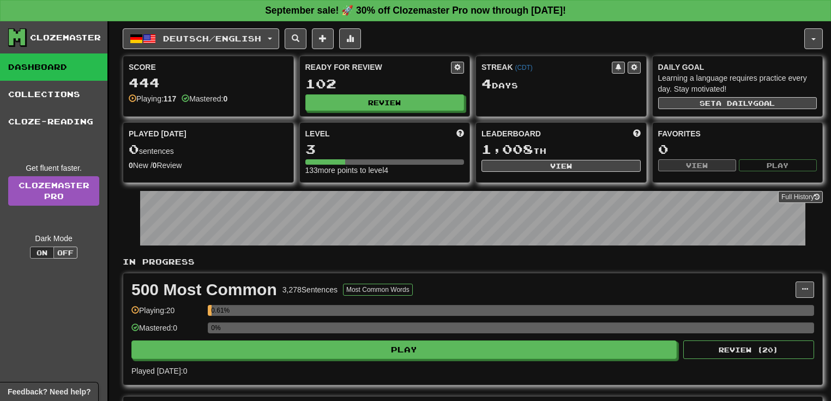 The width and height of the screenshot is (831, 401). Describe the element at coordinates (385, 149) in the screenshot. I see `div: 3` at that location.